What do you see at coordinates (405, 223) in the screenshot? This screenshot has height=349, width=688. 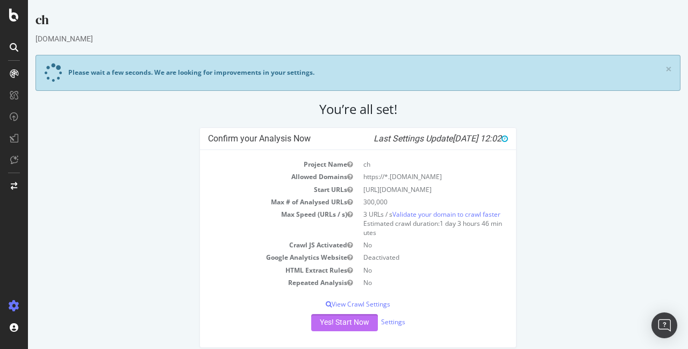 I see `td: 3 URLs / s Estimated crawl duration:` at bounding box center [405, 223].